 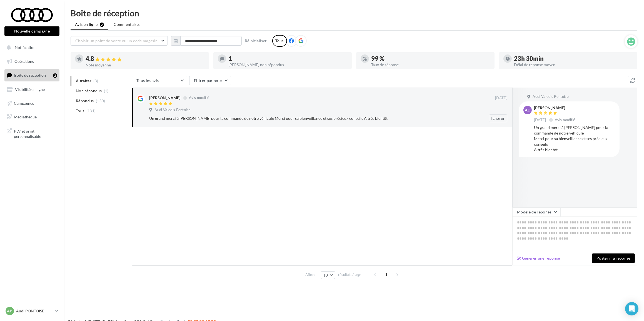 What do you see at coordinates (145, 65) in the screenshot?
I see `div: Note moyenne` at bounding box center [145, 65].